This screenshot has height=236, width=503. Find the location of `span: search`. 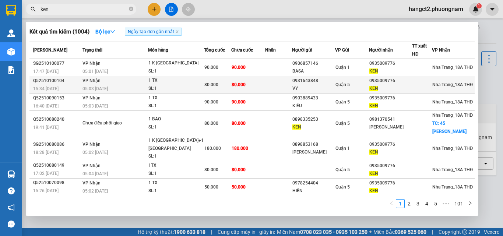

span: search is located at coordinates (33, 9).